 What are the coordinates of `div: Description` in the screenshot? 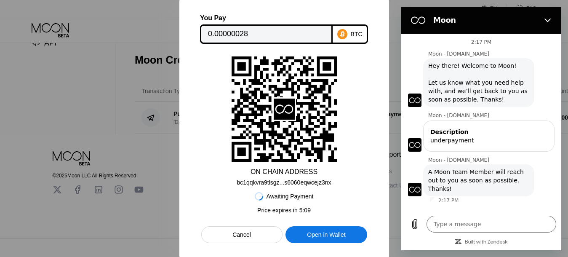 It's located at (88, 125).